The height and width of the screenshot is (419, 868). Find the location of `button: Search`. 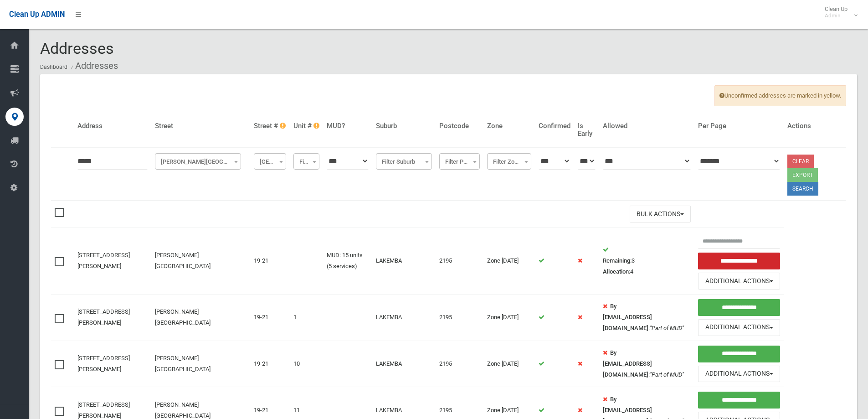

button: Search is located at coordinates (803, 189).